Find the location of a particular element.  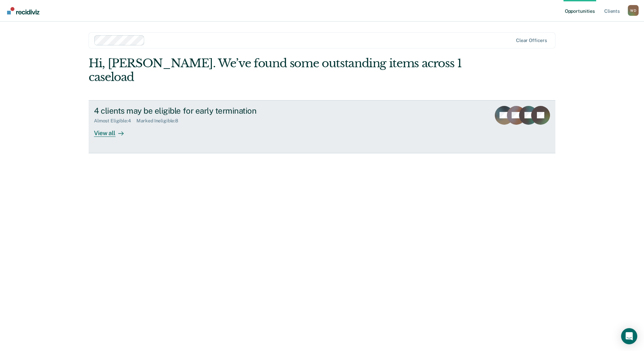

a: 4 clients may be eligible for early terminationAlmost Eligible:4Marked Ineligible:8View all is located at coordinates (322, 127).